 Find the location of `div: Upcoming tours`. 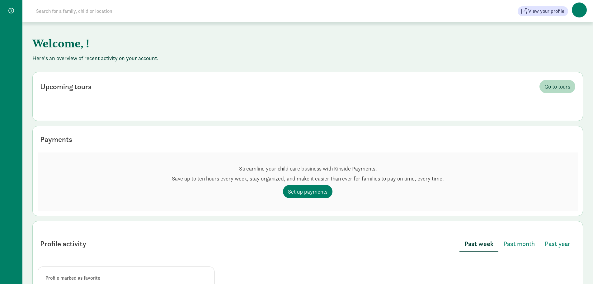

div: Upcoming tours is located at coordinates (66, 87).